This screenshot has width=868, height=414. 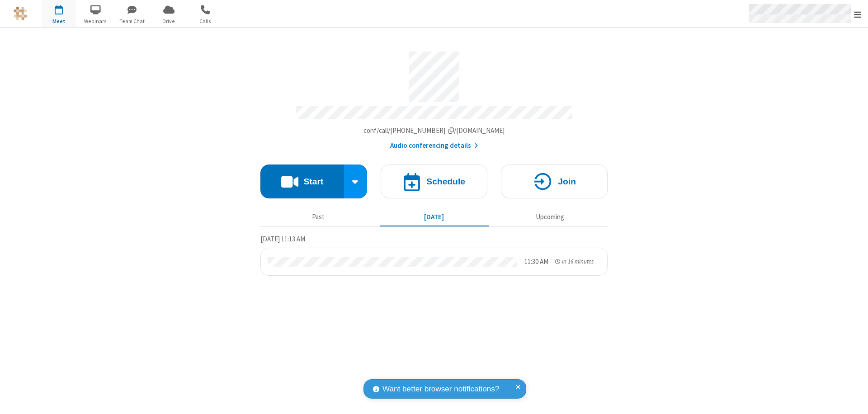 I want to click on span: in 16 minutes, so click(x=578, y=261).